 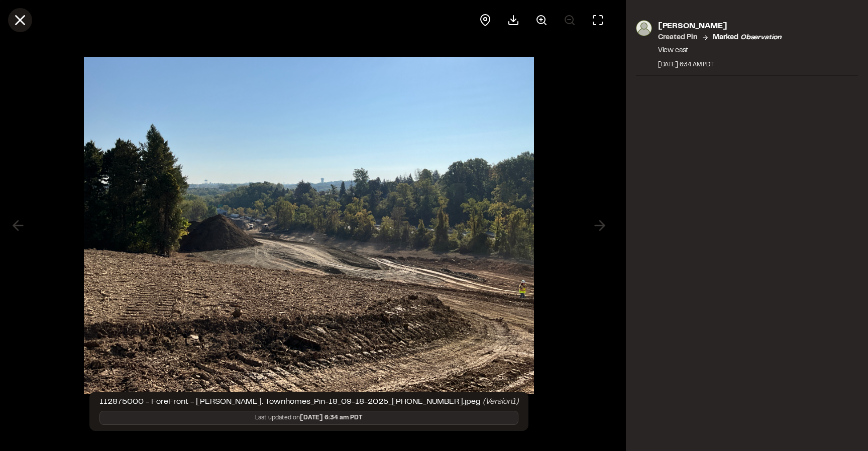 I want to click on img: photo, so click(x=644, y=28).